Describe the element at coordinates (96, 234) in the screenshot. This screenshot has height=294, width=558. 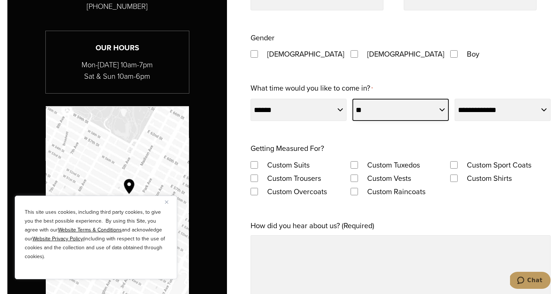
I see `p: This site uses cookies, including third party cookies, to give you the best possible experience. ...` at that location.